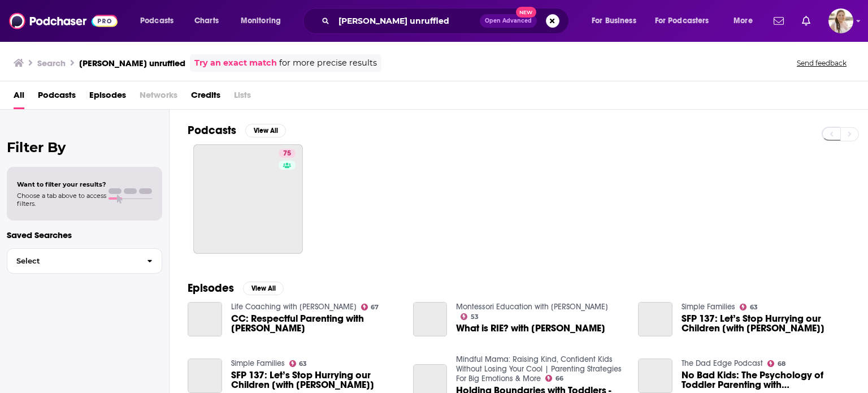 The width and height of the screenshot is (868, 393). Describe the element at coordinates (211, 288) in the screenshot. I see `h2: Episodes` at that location.